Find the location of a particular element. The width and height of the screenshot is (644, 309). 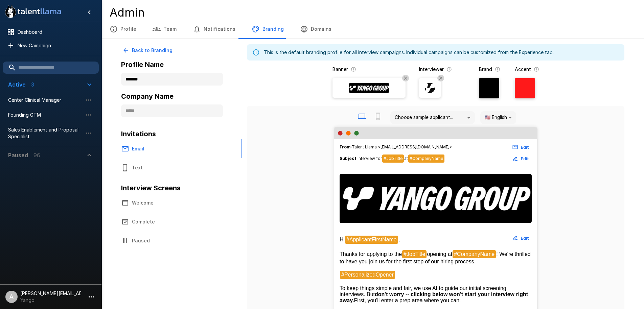

label: Remove Custom Interviewer is located at coordinates (430, 88).